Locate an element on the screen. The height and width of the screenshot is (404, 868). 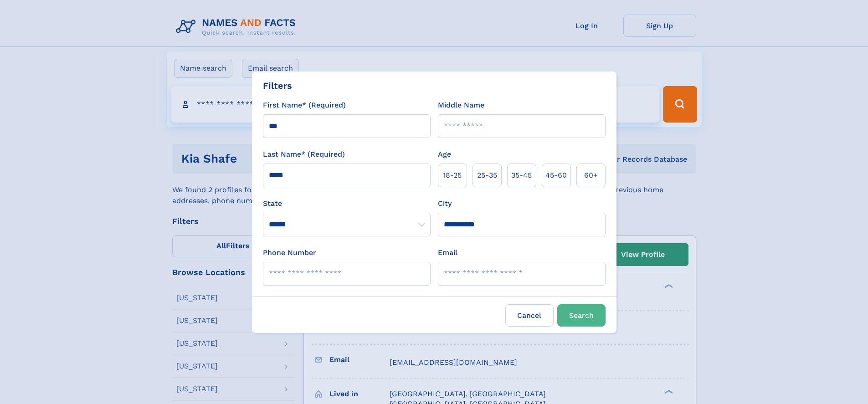
span: 18‑25 is located at coordinates (452, 175).